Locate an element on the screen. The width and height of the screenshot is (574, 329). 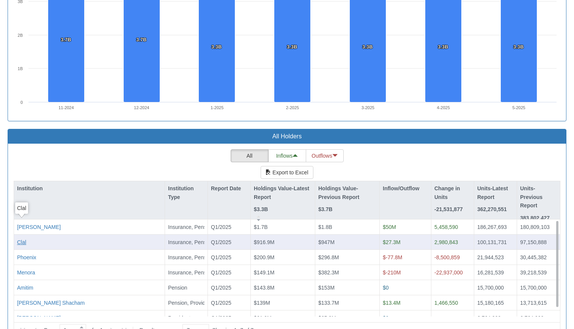
span: $27.3M is located at coordinates (391, 242).